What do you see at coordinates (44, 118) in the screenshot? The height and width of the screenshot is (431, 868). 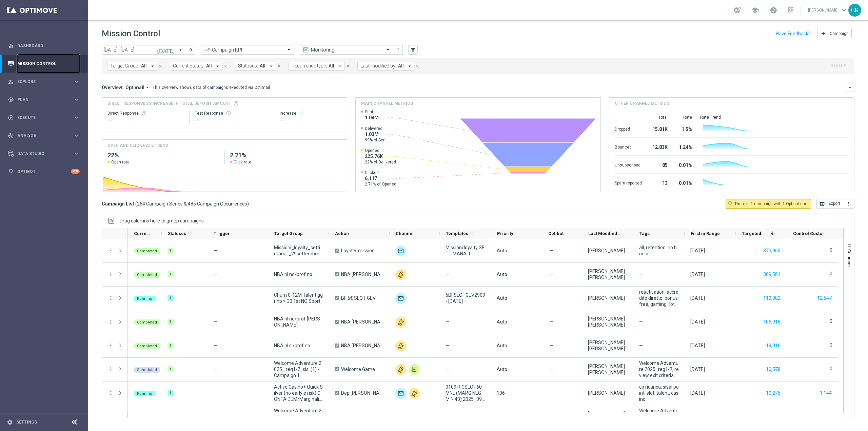 I see `div: play_circle_outline Execute keyboard_arrow_right` at bounding box center [44, 118].